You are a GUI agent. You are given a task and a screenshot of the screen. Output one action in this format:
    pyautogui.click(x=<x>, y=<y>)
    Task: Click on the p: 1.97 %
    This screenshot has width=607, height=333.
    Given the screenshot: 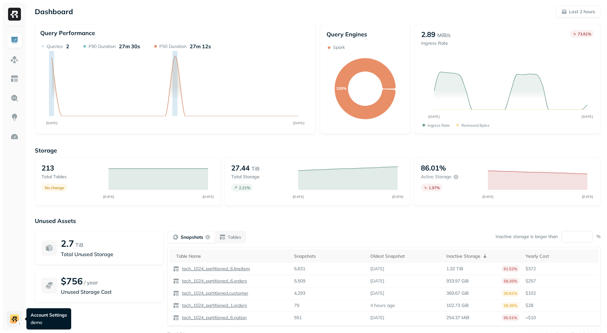 What is the action you would take?
    pyautogui.click(x=434, y=188)
    